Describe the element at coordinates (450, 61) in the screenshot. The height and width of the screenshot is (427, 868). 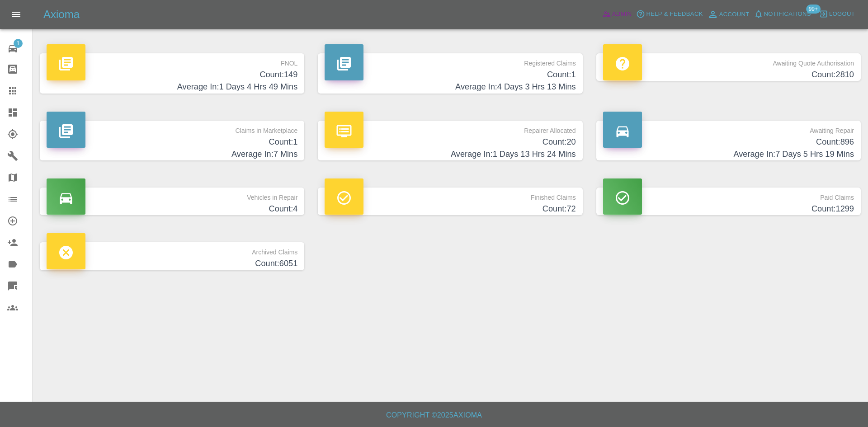
I see `p: Registered Claims` at that location.